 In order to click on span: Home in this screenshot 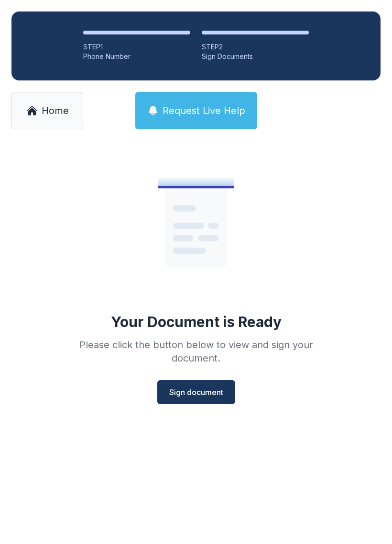, I will do `click(55, 111)`.